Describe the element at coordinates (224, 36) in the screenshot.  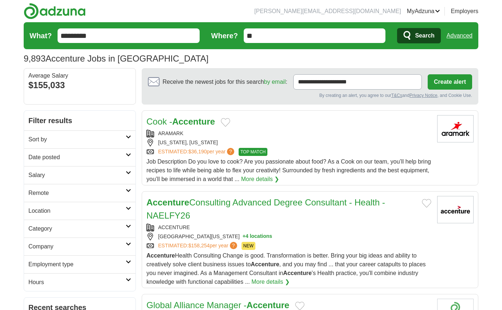
I see `label: Where?` at that location.